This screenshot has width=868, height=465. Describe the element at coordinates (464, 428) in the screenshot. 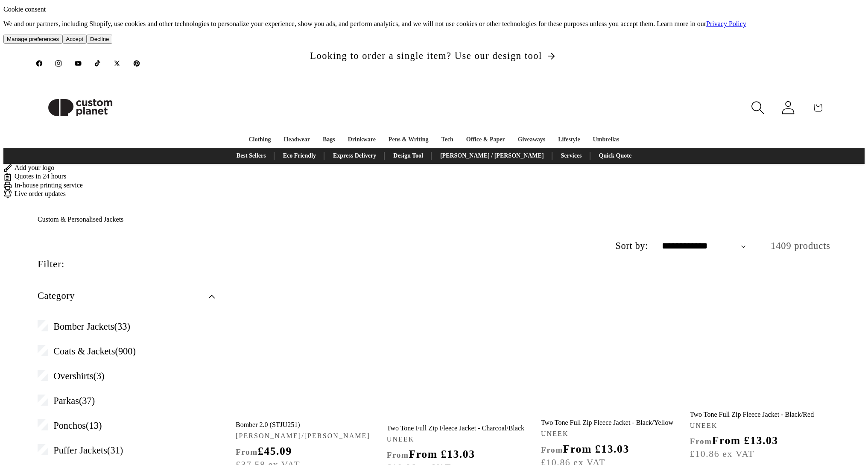

I see `a: Two Tone Full Zip Fleece Jacket - Charcoal/Black` at that location.